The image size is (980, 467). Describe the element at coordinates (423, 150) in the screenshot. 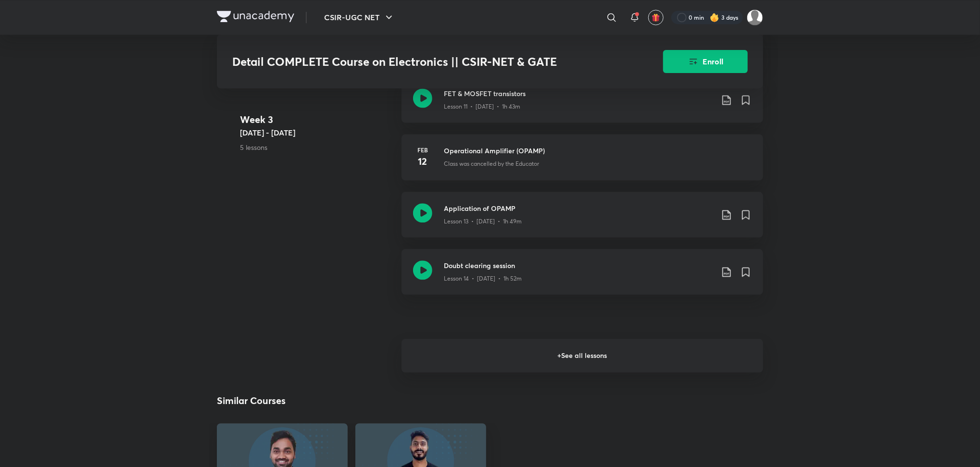

I see `h6: Feb` at that location.